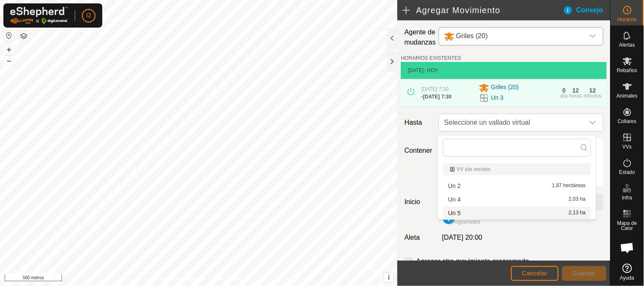 The image size is (644, 286). I want to click on font: Un 3, so click(497, 98).